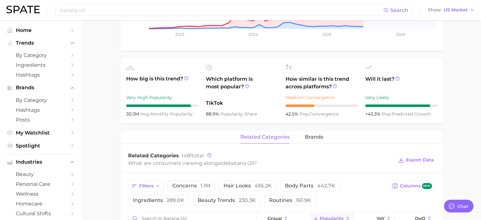  I want to click on span: body parts, so click(310, 186).